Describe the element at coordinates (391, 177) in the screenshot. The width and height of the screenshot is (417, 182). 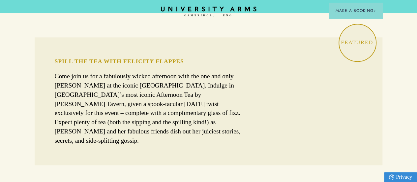
I see `img: Privacy` at that location.